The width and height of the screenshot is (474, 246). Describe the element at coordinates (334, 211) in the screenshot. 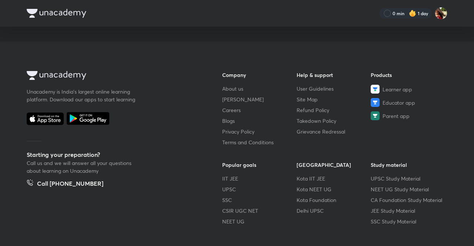

I see `a: Delhi UPSC` at that location.